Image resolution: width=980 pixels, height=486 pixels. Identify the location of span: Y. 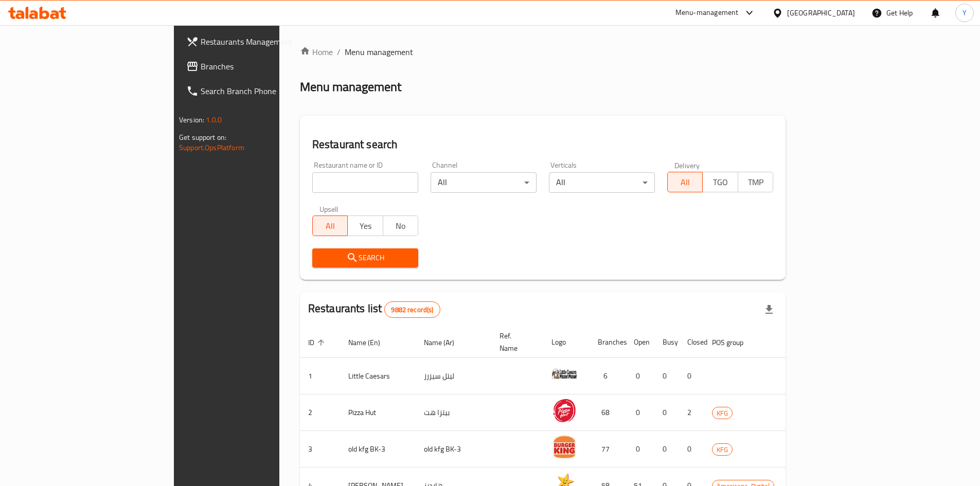
(964, 13).